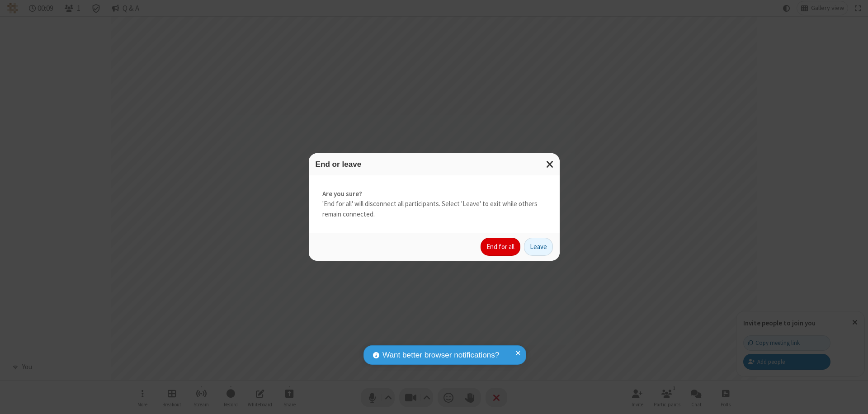 This screenshot has width=868, height=414. What do you see at coordinates (434, 164) in the screenshot?
I see `h3: End or leave` at bounding box center [434, 164].